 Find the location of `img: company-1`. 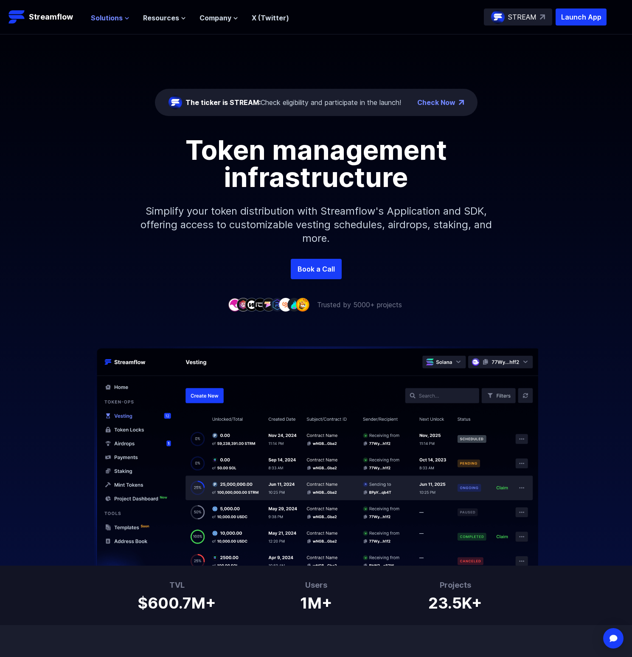

img: company-1 is located at coordinates (235, 304).